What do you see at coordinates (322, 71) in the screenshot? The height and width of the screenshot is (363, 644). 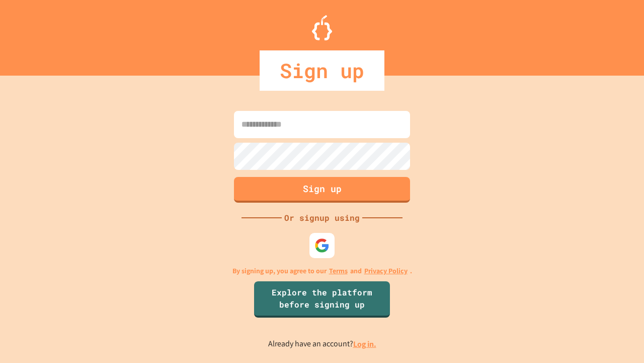 I see `div: Sign up` at bounding box center [322, 71].